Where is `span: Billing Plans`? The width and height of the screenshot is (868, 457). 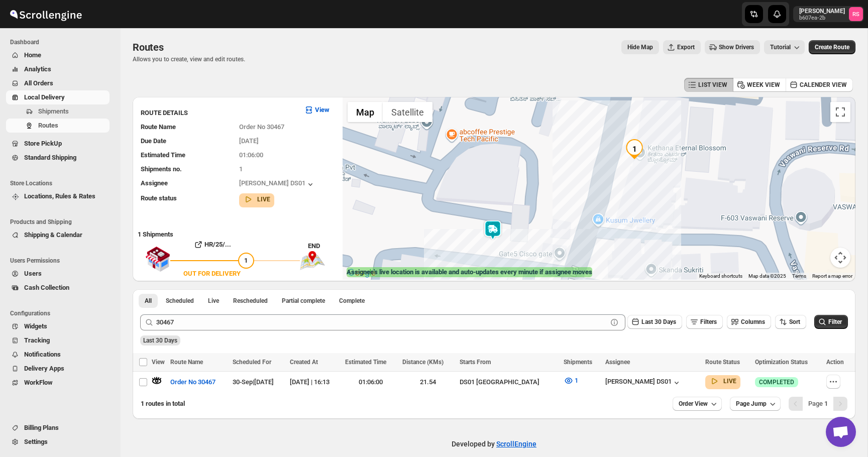 span: Billing Plans is located at coordinates (41, 427).